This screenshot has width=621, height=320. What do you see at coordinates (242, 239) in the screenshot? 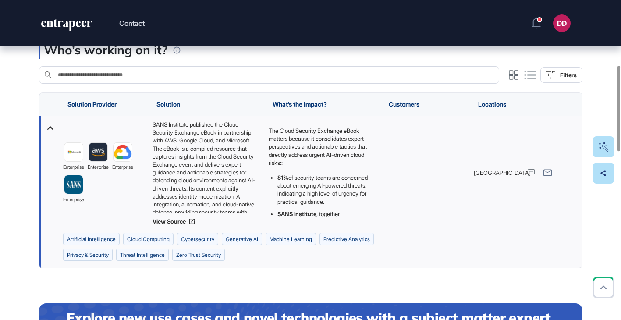
I see `li: Generative AI` at bounding box center [242, 239].